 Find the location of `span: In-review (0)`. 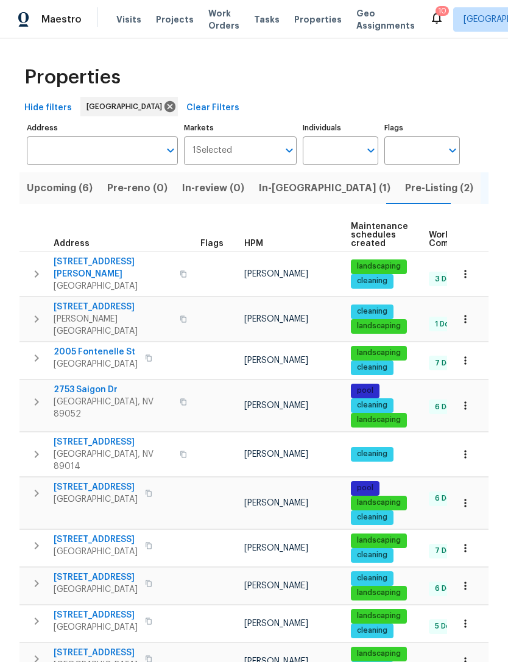

span: In-review (0) is located at coordinates (213, 188).